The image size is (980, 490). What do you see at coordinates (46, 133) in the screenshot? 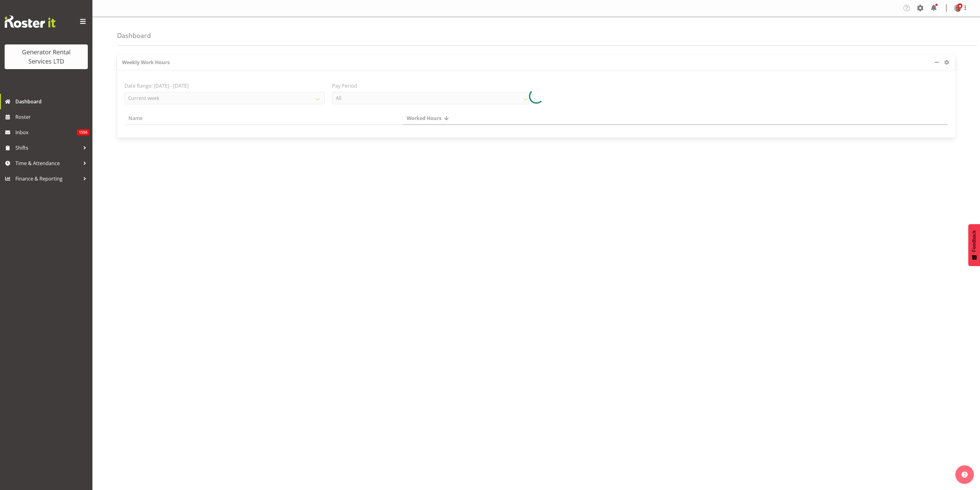
I see `span: Inbox` at bounding box center [46, 133].